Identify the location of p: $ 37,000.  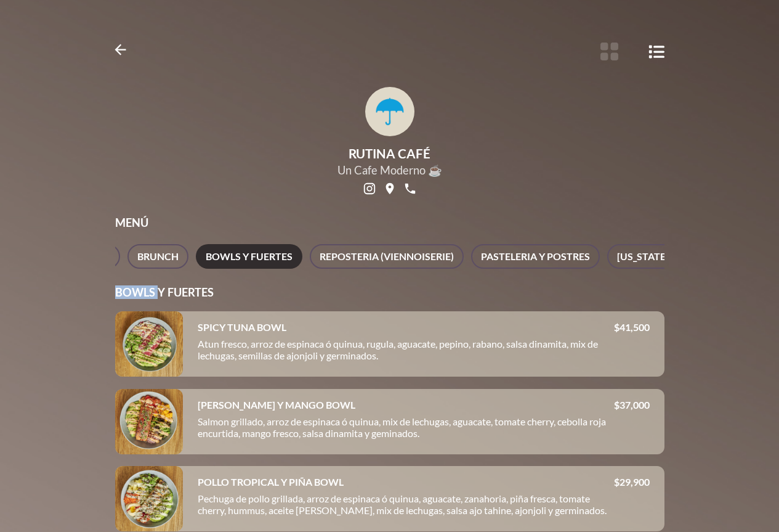
(632, 404).